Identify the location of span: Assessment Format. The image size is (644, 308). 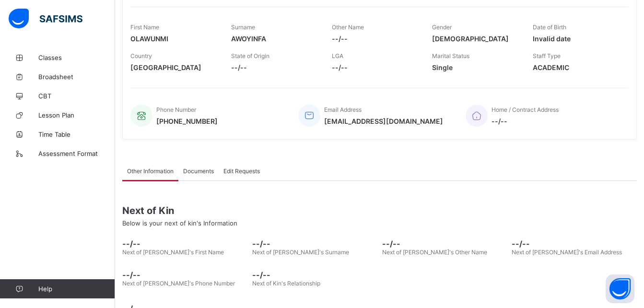
(77, 154).